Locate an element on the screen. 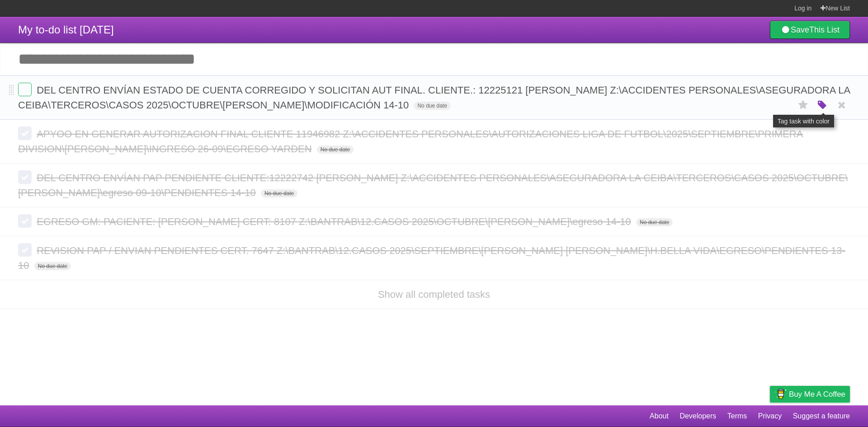 The image size is (868, 427). a: Developers is located at coordinates (698, 416).